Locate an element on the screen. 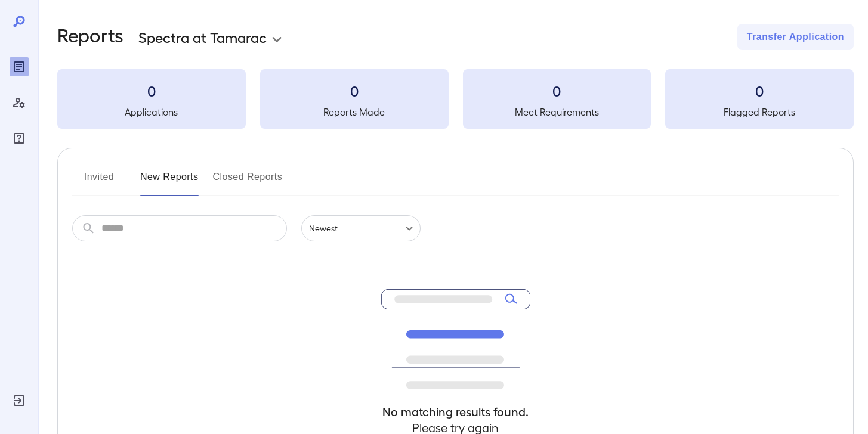 This screenshot has width=868, height=434. button: Invited is located at coordinates (99, 182).